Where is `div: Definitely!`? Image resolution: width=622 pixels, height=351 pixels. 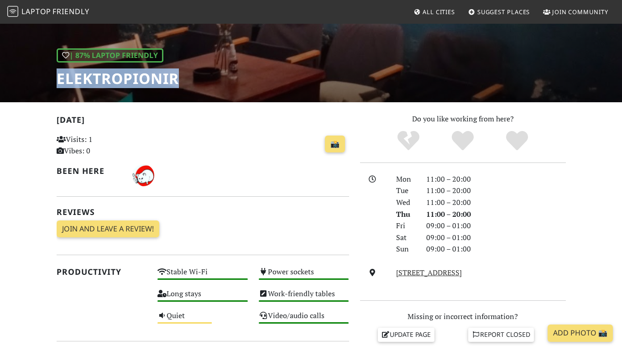
div: Definitely! is located at coordinates (516, 141).